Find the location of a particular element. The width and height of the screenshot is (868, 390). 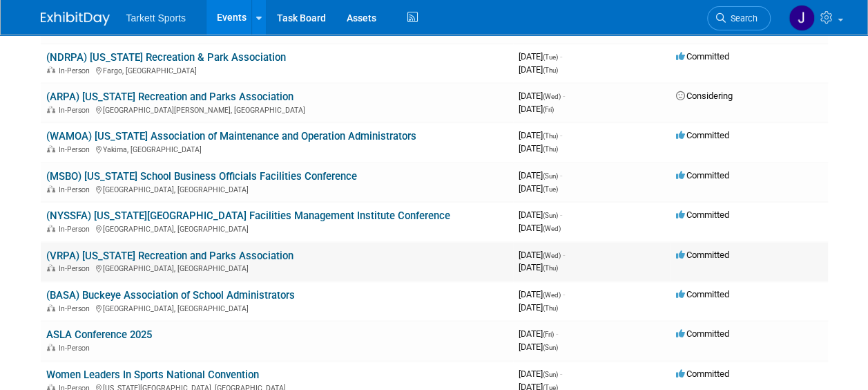

img: Jeremy Vega is located at coordinates (802, 18).